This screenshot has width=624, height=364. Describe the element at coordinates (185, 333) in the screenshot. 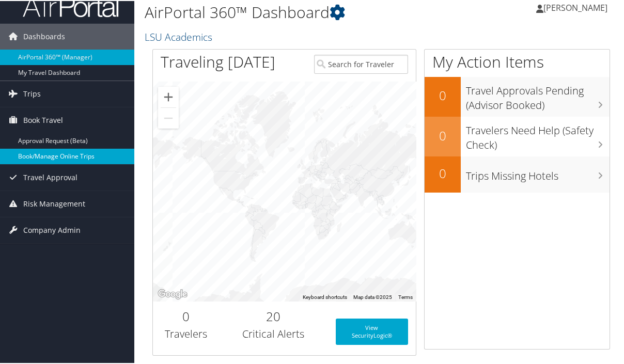

I see `h3: Travelers` at that location.